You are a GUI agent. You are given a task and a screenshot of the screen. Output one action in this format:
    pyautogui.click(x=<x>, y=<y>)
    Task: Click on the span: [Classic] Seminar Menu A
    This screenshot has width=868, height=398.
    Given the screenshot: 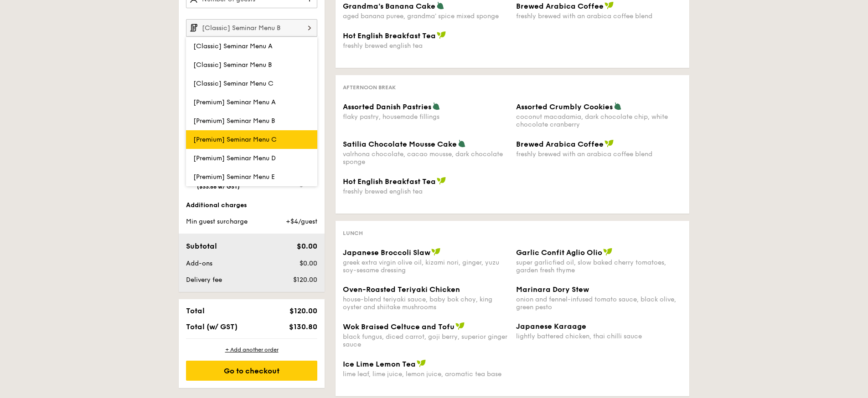 What is the action you would take?
    pyautogui.click(x=233, y=46)
    